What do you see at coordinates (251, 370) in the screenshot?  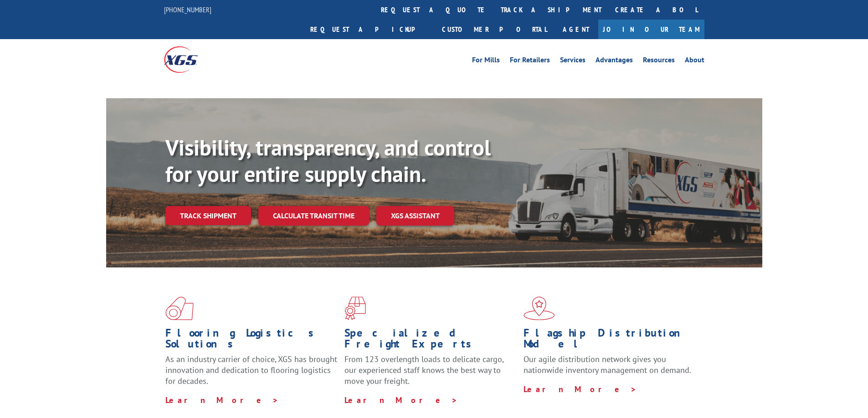 I see `span: As an industry carrier of choice, XGS has brought innovation and dedication to flooring logistics...` at bounding box center [251, 370].